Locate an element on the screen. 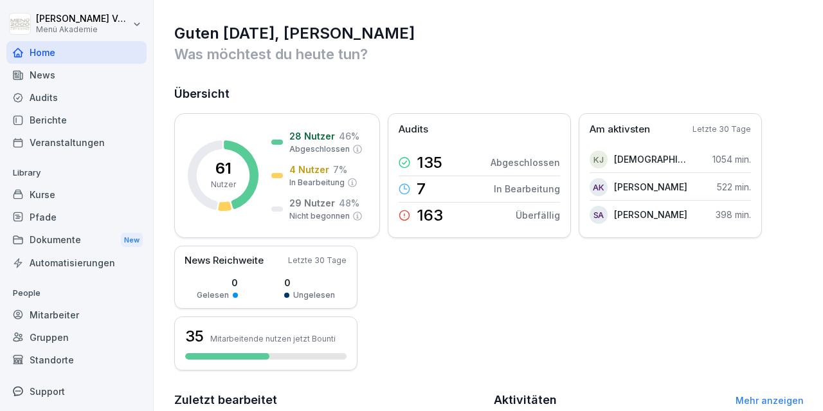  div: AK is located at coordinates (598, 187).